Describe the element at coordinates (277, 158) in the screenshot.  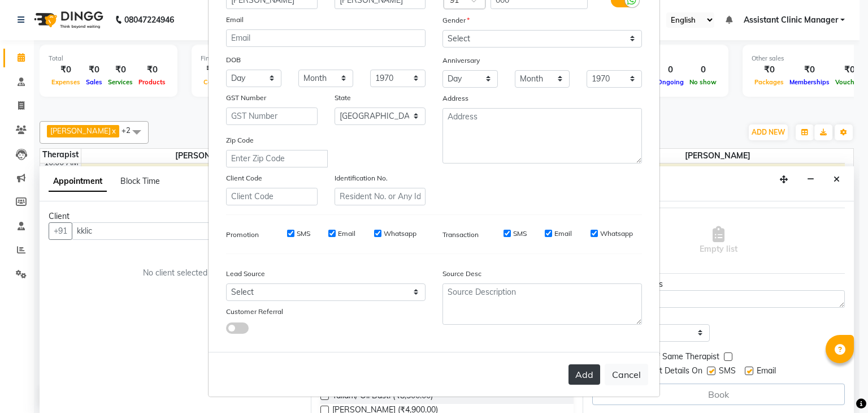
I see `input: Enter Zip Code` at that location.